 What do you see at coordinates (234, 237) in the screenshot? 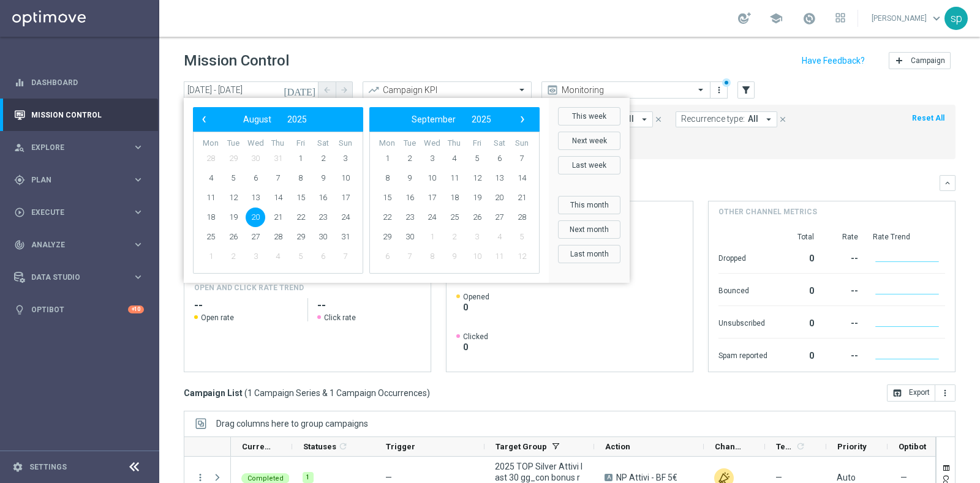
I see `span: 26` at bounding box center [234, 237].